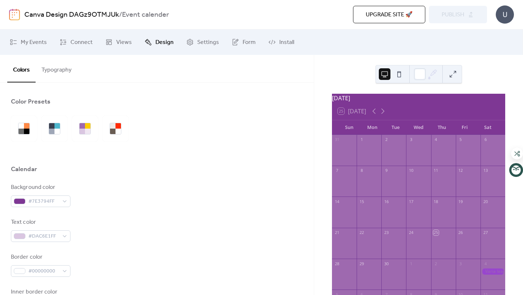  I want to click on a: Connect, so click(76, 42).